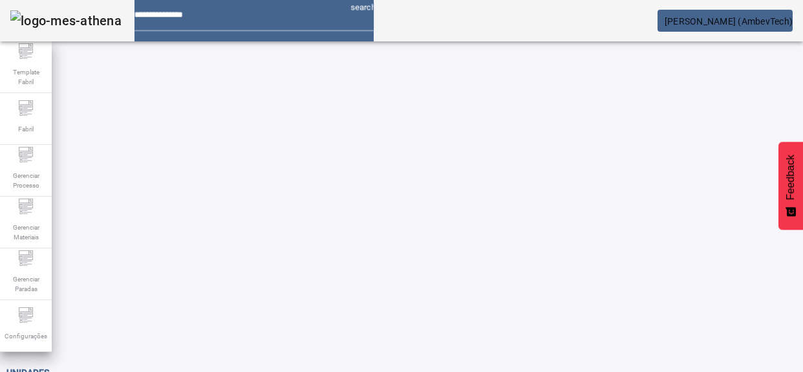  Describe the element at coordinates (26, 77) in the screenshot. I see `span: Template Fabril` at that location.